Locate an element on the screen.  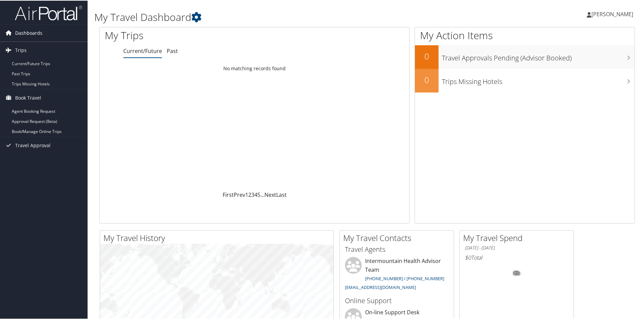
a: Current/Future is located at coordinates (142, 50).